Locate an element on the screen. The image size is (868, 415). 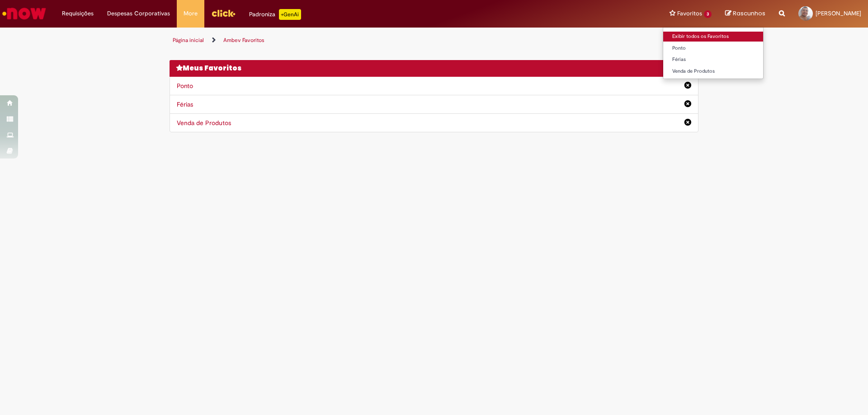
span: More is located at coordinates (190, 13).